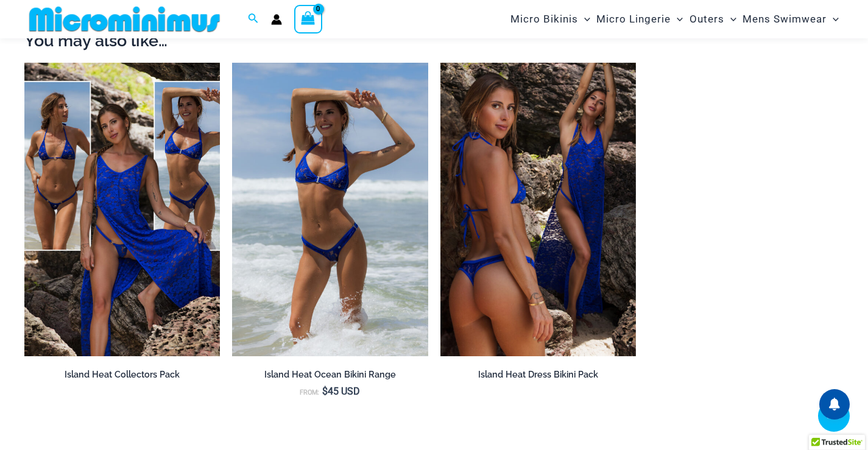 The height and width of the screenshot is (450, 868). What do you see at coordinates (538, 209) in the screenshot?
I see `a: Island Heat Ocean Dress PackIsland Heat Ocean 359 Top 439 Bottom 02Island Heat Ocean 359 Top 439 ...` at bounding box center [538, 209].